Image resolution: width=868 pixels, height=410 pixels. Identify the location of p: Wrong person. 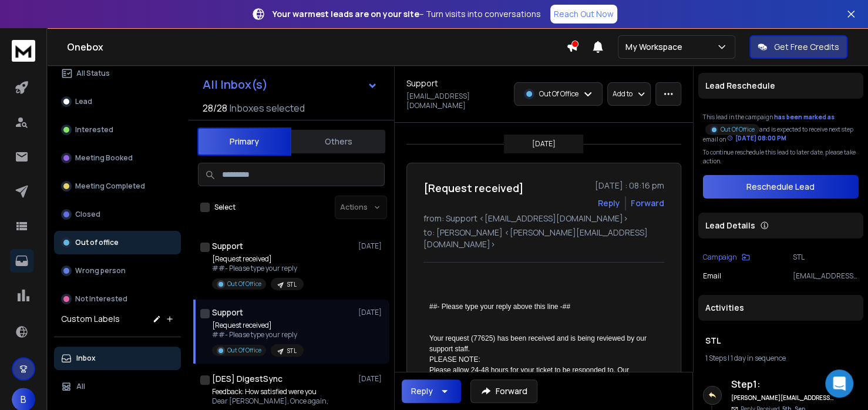
(100, 270).